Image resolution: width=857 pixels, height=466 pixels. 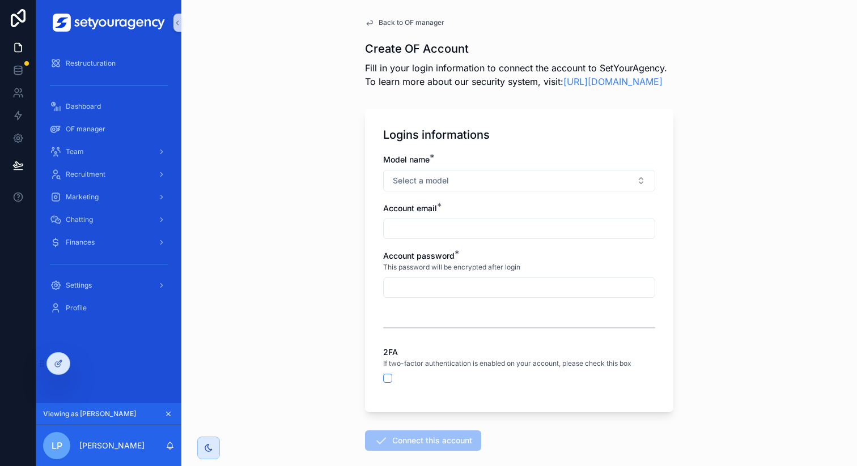 I want to click on span: Recruitment, so click(x=86, y=175).